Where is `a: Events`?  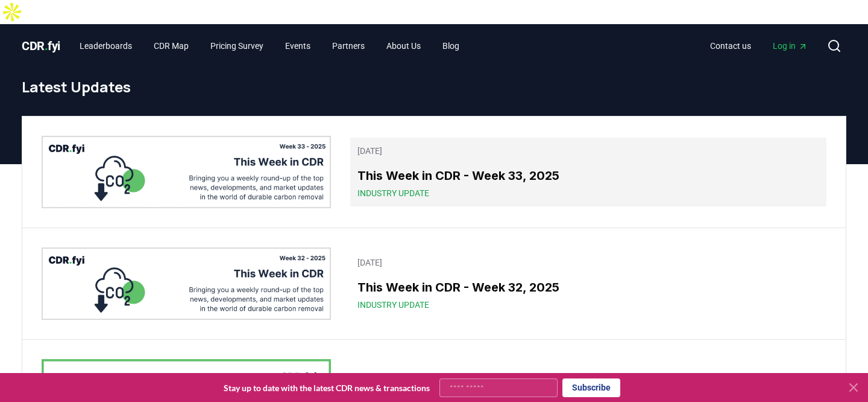 a: Events is located at coordinates (298, 46).